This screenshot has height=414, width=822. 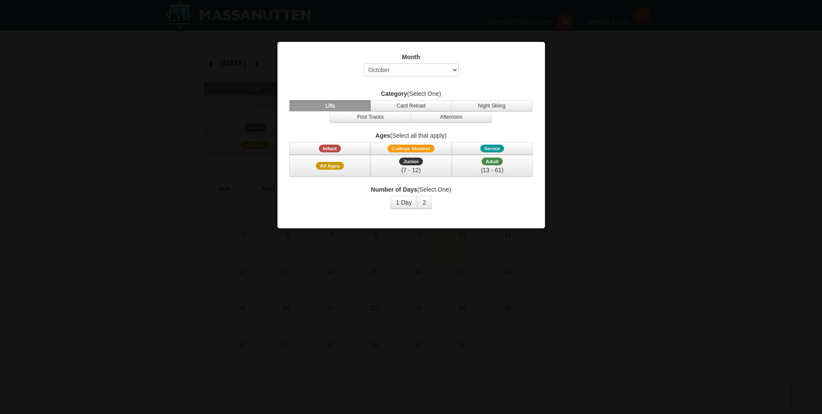 What do you see at coordinates (330, 106) in the screenshot?
I see `button: Lifts` at bounding box center [330, 106].